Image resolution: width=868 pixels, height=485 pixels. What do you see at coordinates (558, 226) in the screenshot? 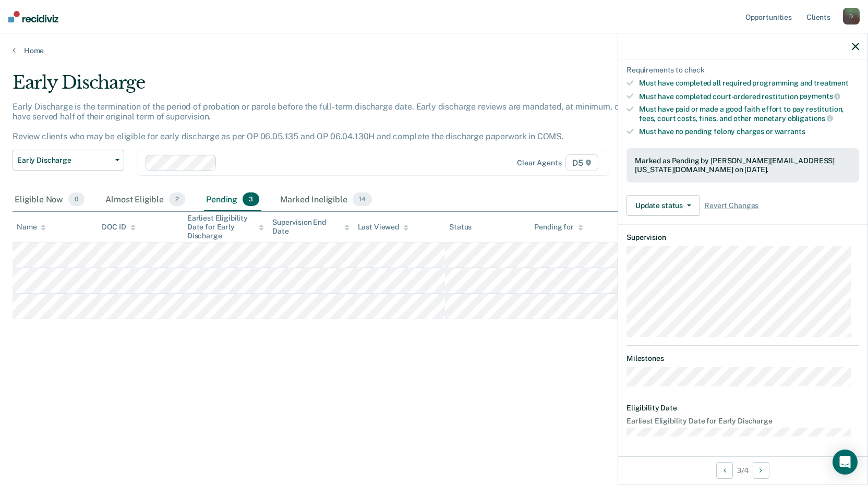
I see `div: Pending for` at bounding box center [558, 226].